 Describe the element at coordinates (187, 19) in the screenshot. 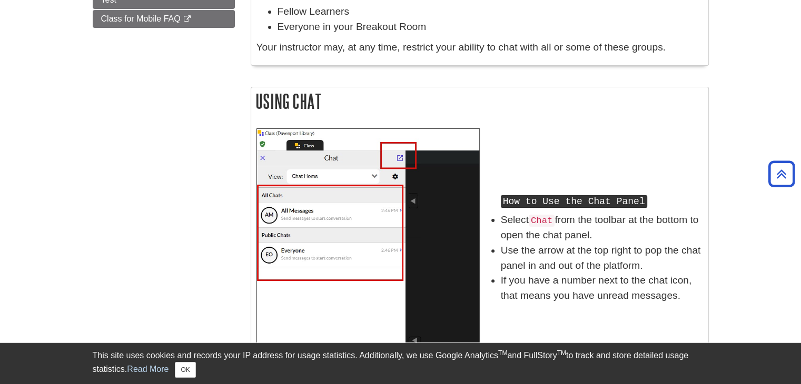

I see `i: This link opens in a new window` at that location.